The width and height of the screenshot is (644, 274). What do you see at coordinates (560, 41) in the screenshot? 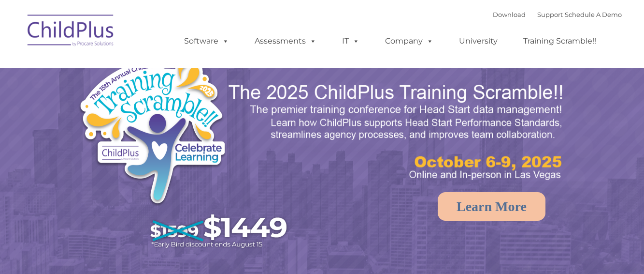
I see `a: Training Scramble!!` at bounding box center [560, 41].